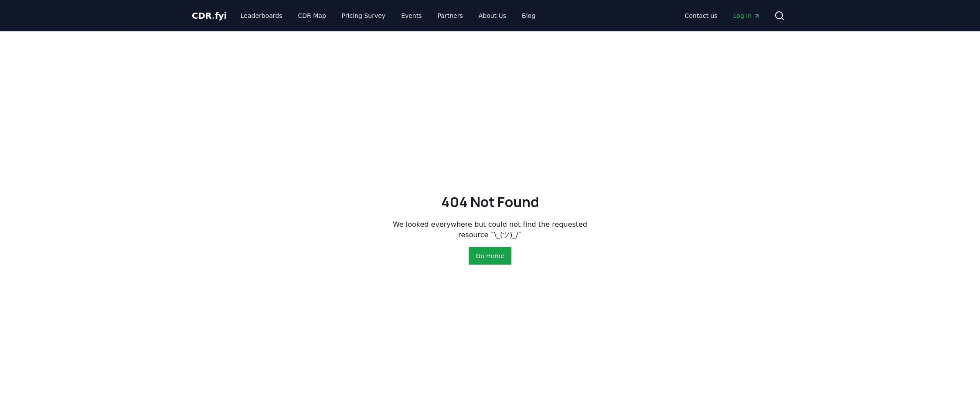 This screenshot has height=393, width=980. I want to click on a: Partners, so click(450, 16).